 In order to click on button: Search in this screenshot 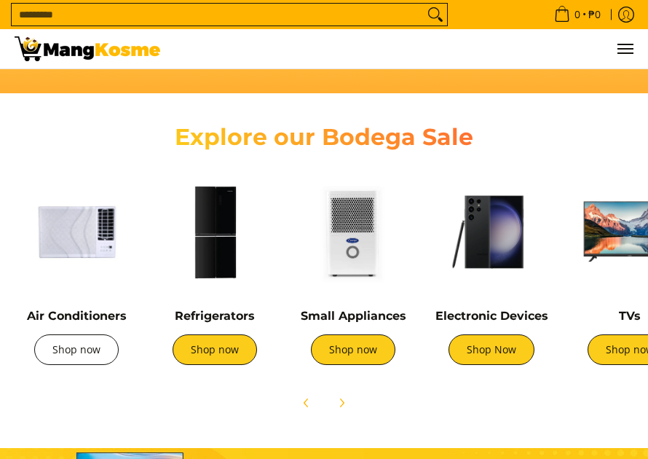, I will do `click(436, 15)`.